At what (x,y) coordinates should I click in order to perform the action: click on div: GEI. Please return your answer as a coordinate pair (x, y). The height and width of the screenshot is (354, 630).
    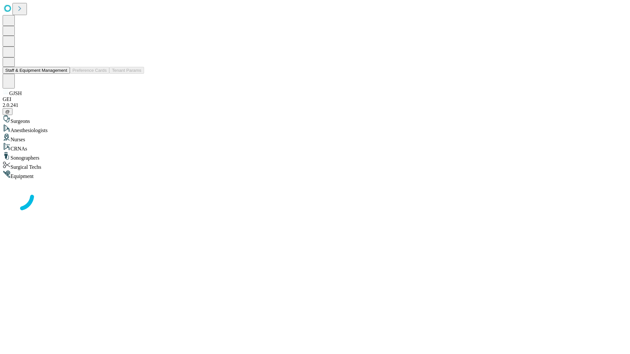
    Looking at the image, I should click on (315, 99).